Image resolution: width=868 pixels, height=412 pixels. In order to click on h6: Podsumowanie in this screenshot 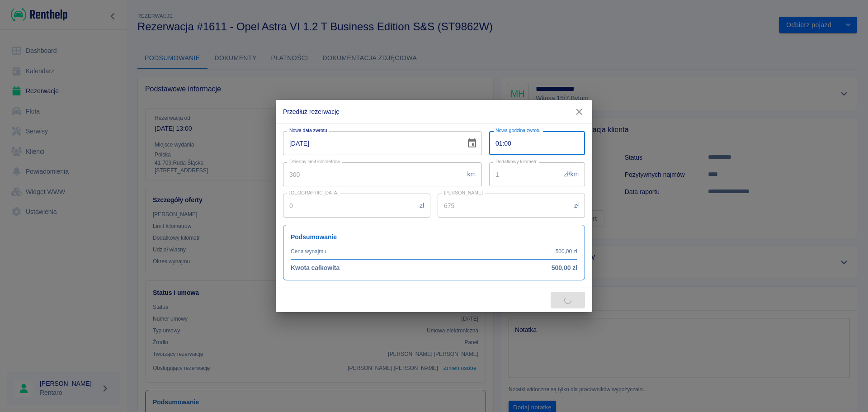, I will do `click(434, 237)`.